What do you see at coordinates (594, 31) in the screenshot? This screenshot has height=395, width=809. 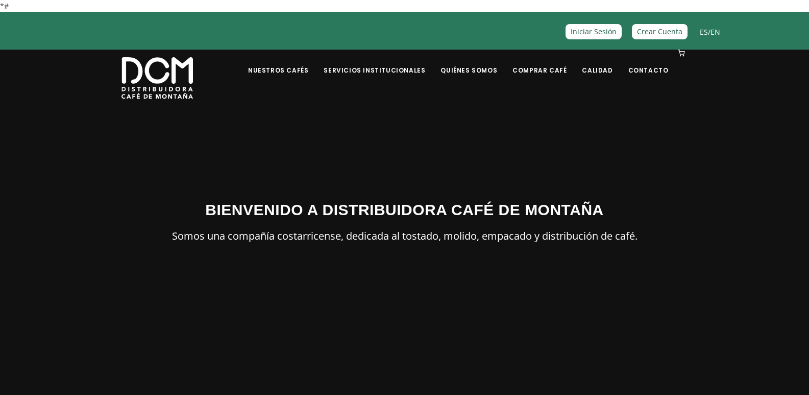 I see `a: Iniciar Sesión` at bounding box center [594, 31].